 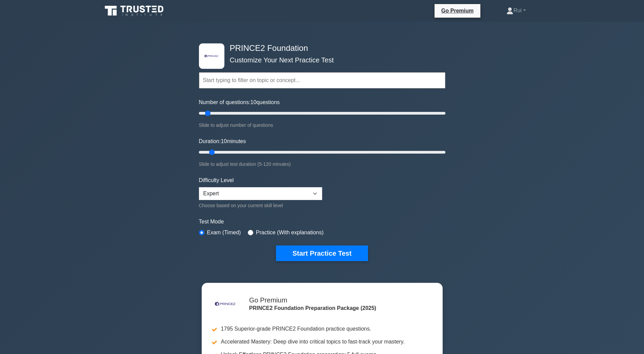 I want to click on input: Start typing to filter on topic or concept..., so click(x=322, y=81).